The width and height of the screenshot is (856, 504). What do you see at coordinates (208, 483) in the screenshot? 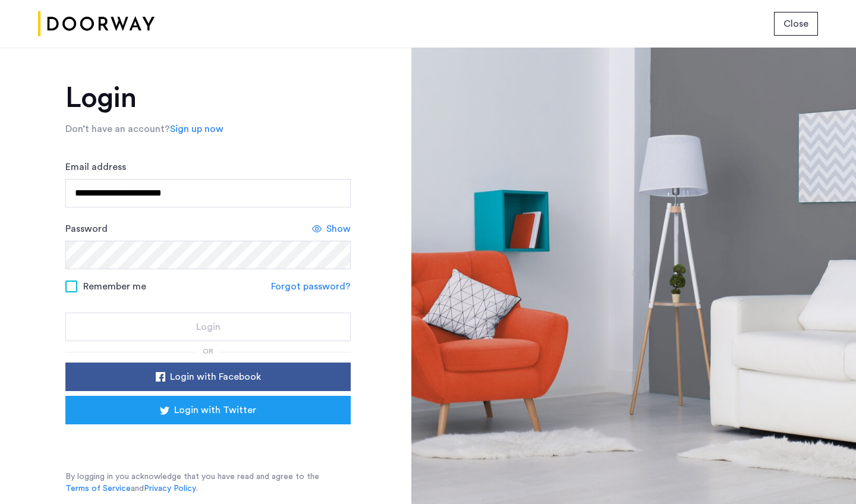
I see `p: By logging in you acknowledge that you have read and agree to the and .` at bounding box center [208, 483].